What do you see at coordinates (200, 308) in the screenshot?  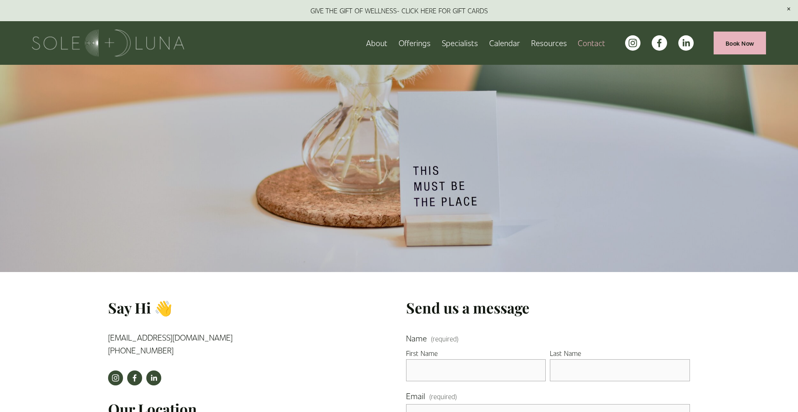 I see `h3: Say Hi 👋` at bounding box center [200, 308].